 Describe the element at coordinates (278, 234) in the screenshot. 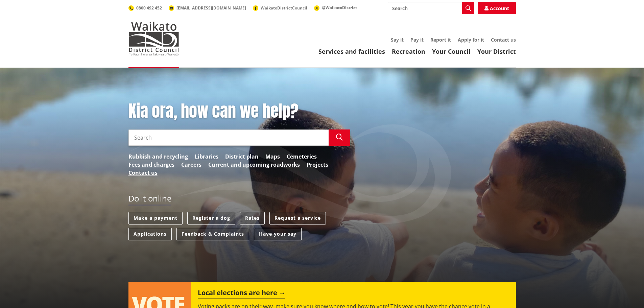

I see `a: Have your say` at that location.